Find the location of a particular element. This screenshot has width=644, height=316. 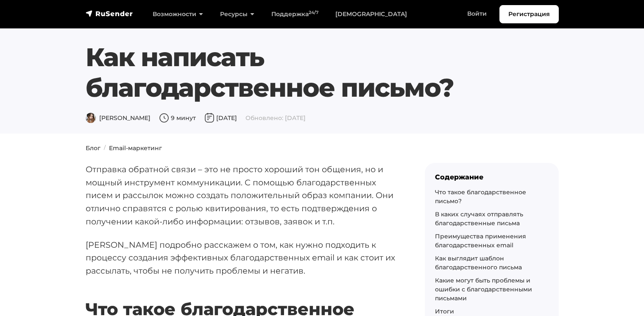

a: Поддержка24/7 is located at coordinates (295, 14).